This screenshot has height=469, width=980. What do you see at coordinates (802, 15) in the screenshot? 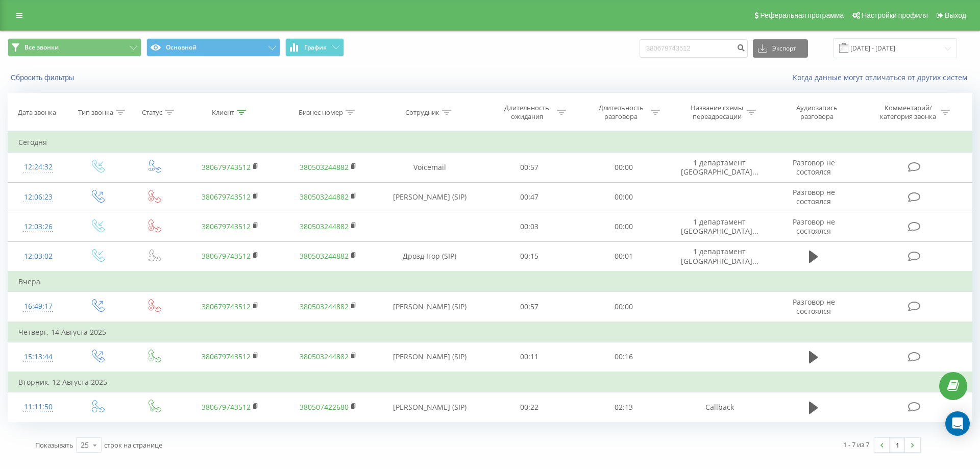
I see `span: Реферальная программа` at bounding box center [802, 15].